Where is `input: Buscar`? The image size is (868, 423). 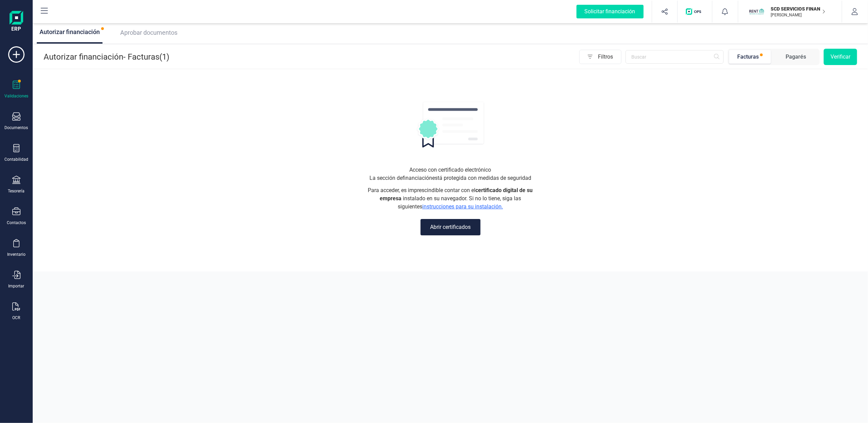
input: Buscar is located at coordinates (675, 57).